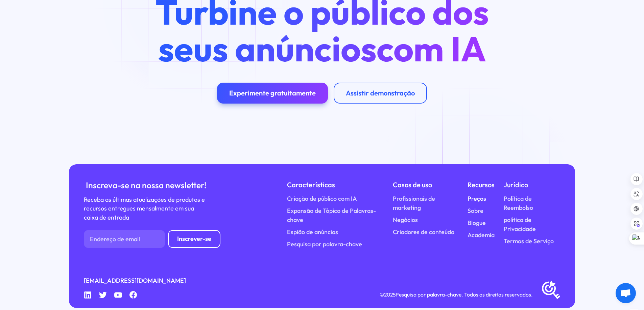  What do you see at coordinates (312, 232) in the screenshot?
I see `a: Espião de anúncios` at bounding box center [312, 232].